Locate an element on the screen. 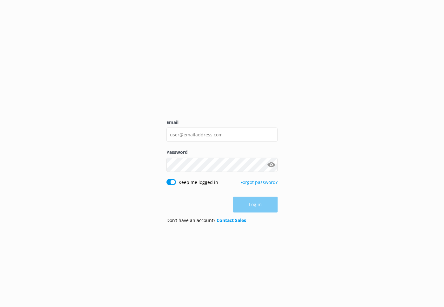  a: Forgot password? is located at coordinates (259, 182).